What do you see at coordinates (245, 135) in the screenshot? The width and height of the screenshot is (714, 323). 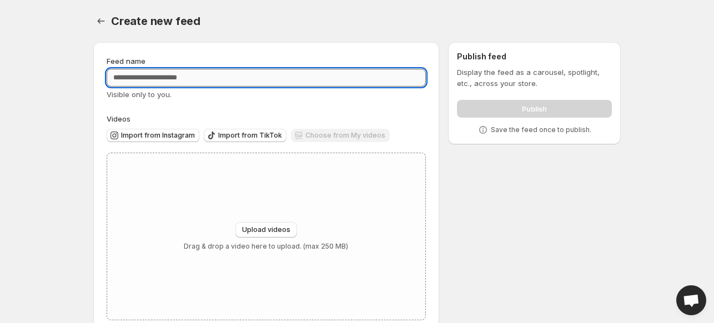 I see `button: Import from TikTok` at bounding box center [245, 135].